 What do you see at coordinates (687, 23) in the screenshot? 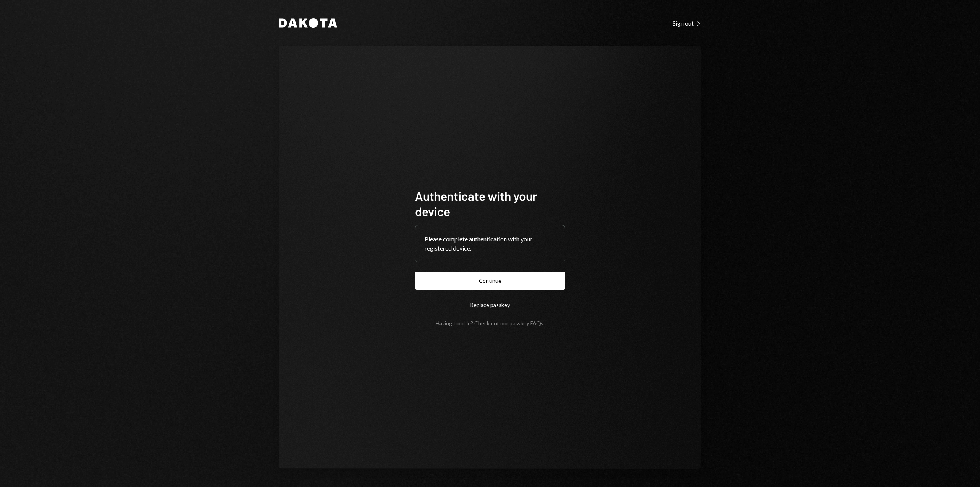
I see `div: Sign out` at bounding box center [687, 23].